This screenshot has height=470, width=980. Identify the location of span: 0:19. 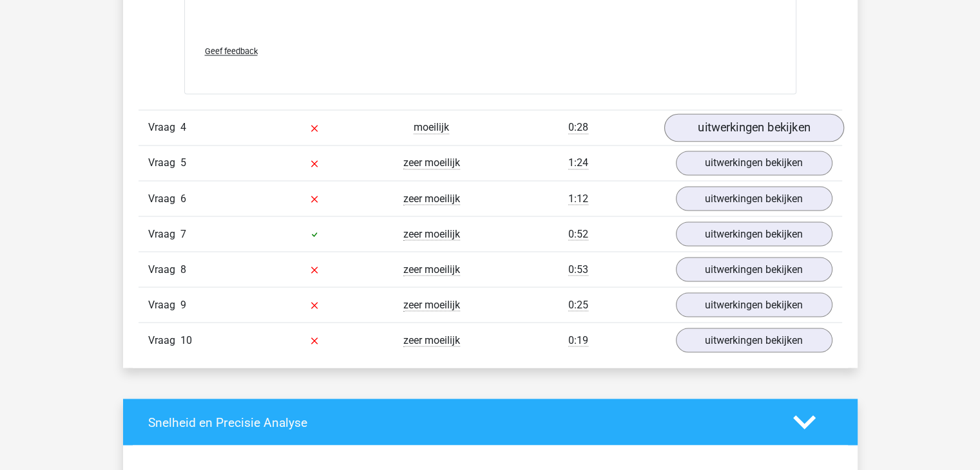
(578, 340).